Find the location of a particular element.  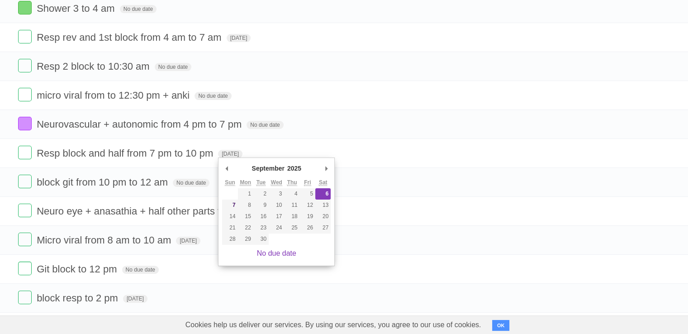

button: 12 is located at coordinates (308, 205).